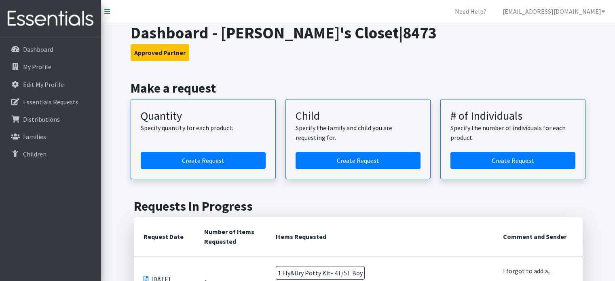 This screenshot has height=281, width=615. I want to click on p: Dashboard, so click(38, 49).